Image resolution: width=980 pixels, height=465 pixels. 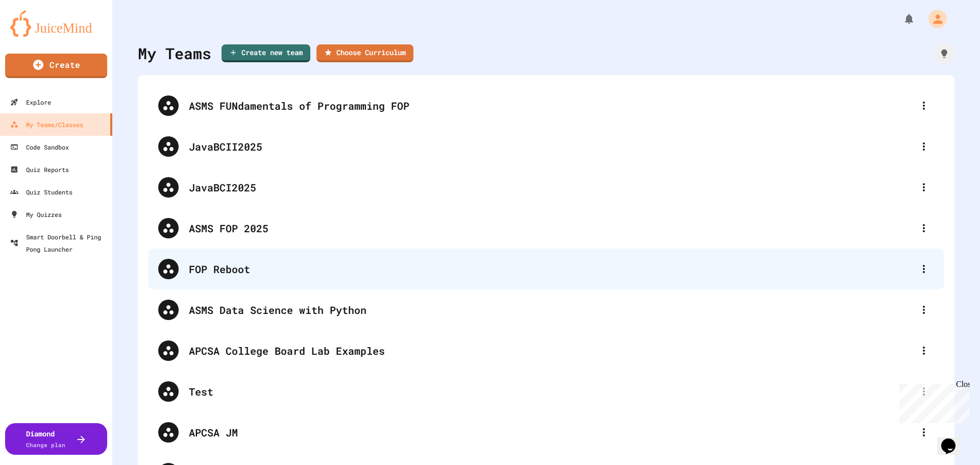 I want to click on div: Chat with us now!Close, so click(x=37, y=34).